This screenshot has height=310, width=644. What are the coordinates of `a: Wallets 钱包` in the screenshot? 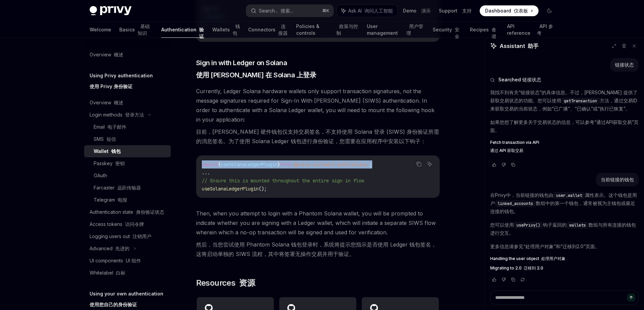 It's located at (226, 30).